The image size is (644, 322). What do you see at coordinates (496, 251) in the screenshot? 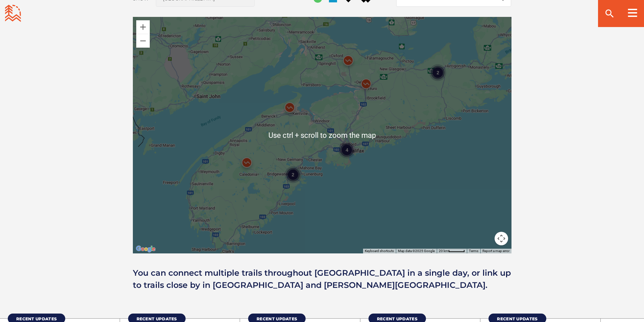
I see `a: Report a map error` at bounding box center [496, 251].